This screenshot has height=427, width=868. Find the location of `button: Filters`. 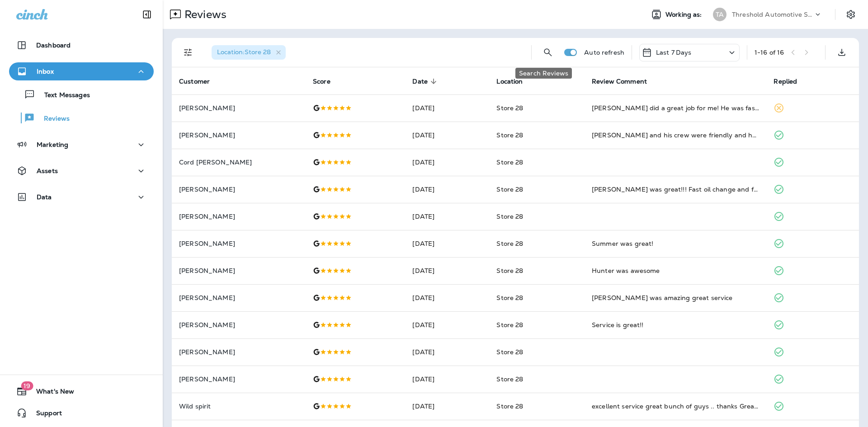

button: Filters is located at coordinates (188, 52).